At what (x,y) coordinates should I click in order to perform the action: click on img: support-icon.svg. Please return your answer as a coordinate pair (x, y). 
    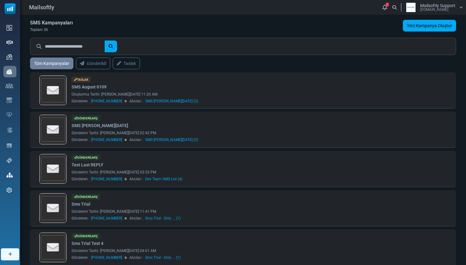
    Looking at the image, I should click on (9, 161).